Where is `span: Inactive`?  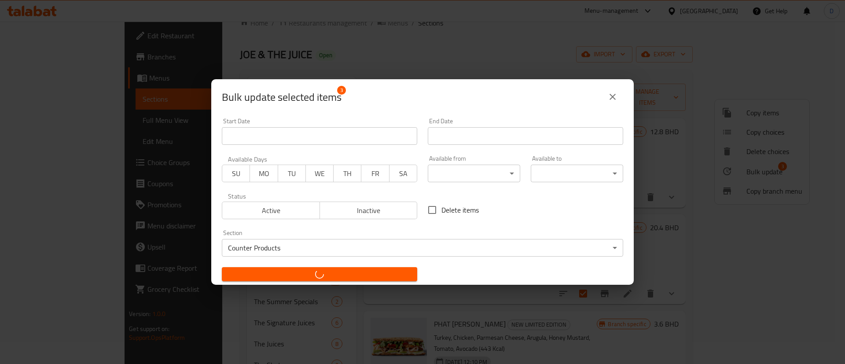
span: Inactive is located at coordinates (369, 210).